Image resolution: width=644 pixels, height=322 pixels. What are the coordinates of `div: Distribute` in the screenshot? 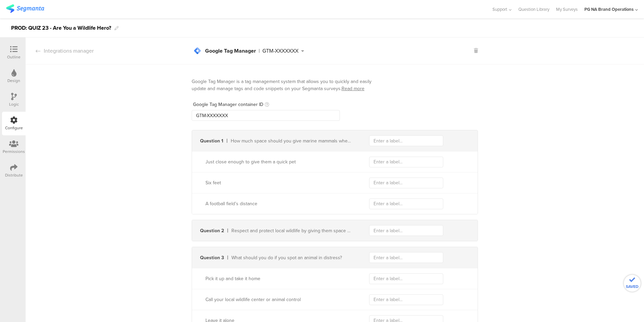 It's located at (14, 175).